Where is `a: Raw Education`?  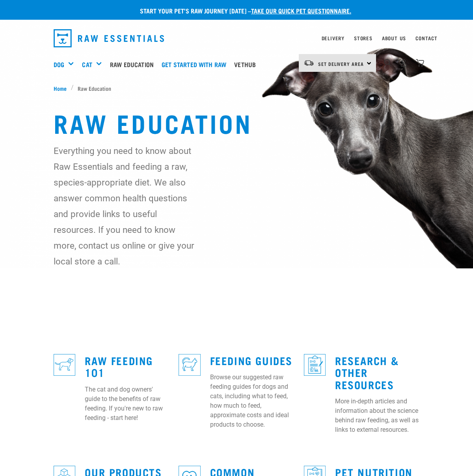 a: Raw Education is located at coordinates (134, 64).